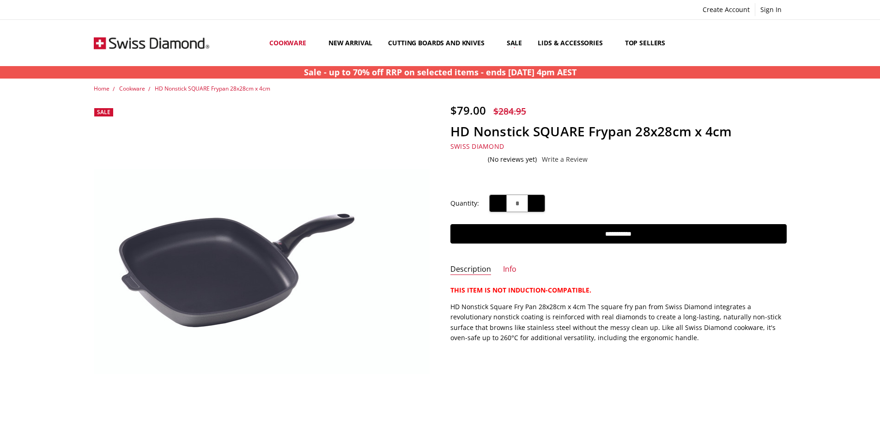 The image size is (880, 421). Describe the element at coordinates (212, 88) in the screenshot. I see `span: HD Nonstick SQUARE Frypan 28x28cm x 4cm` at that location.